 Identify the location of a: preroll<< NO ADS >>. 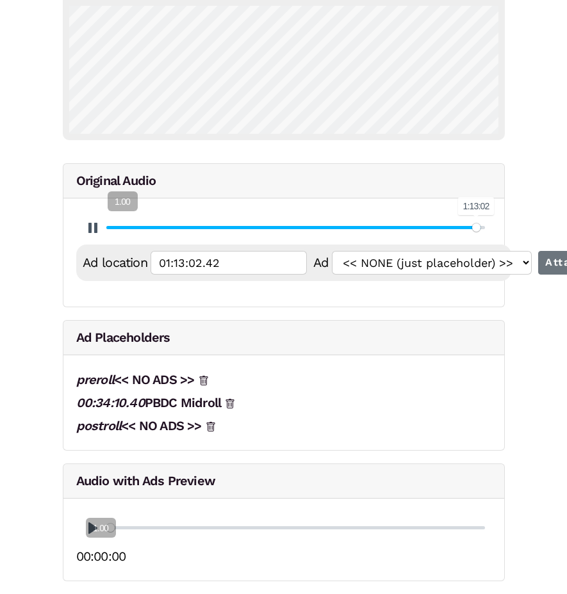
(135, 380).